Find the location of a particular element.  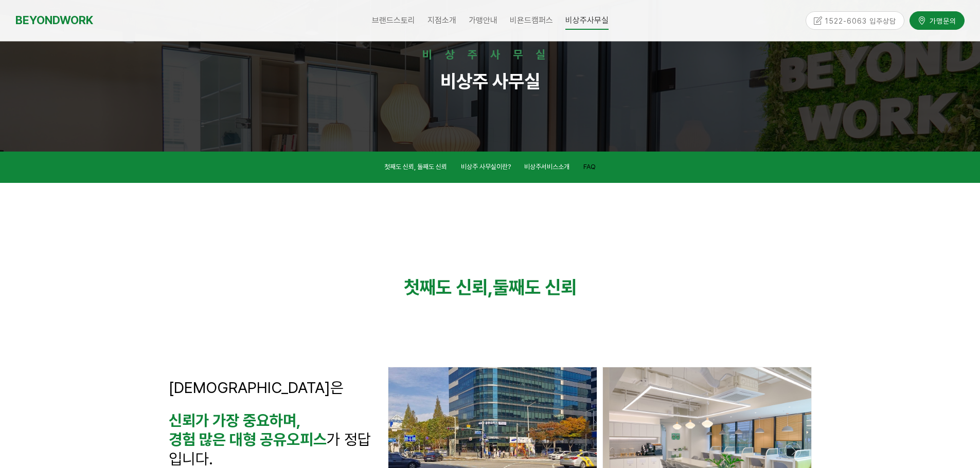

strong: 신뢰가 가장 중요하며, is located at coordinates (234, 420).